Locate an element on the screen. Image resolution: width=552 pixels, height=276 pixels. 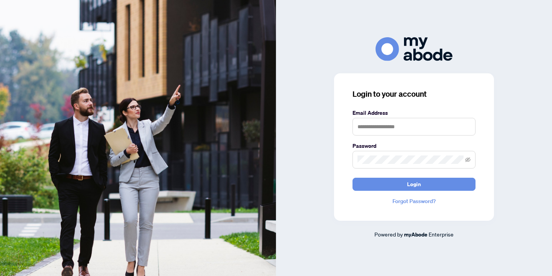
button: Login is located at coordinates (414, 184).